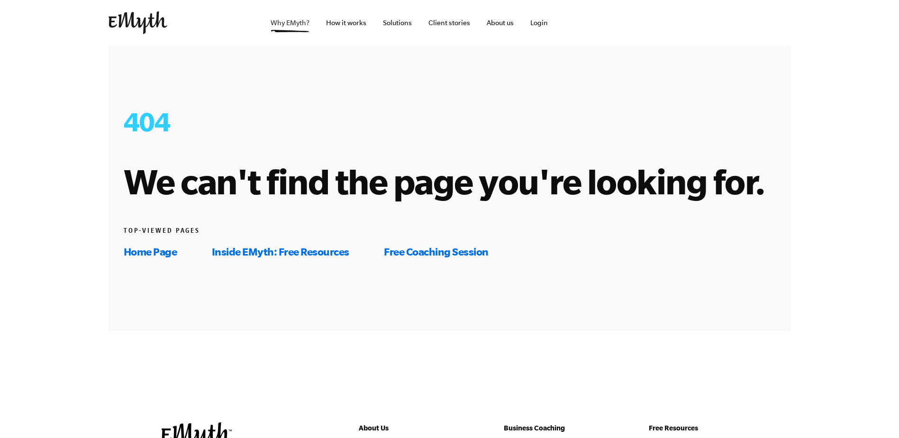 The height and width of the screenshot is (438, 899). What do you see at coordinates (147, 121) in the screenshot?
I see `span: 404` at bounding box center [147, 121].